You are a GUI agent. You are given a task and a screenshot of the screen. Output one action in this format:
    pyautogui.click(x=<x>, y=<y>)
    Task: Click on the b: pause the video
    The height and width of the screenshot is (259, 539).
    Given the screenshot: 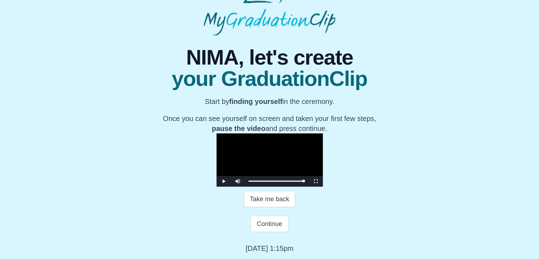 What is the action you would take?
    pyautogui.click(x=238, y=128)
    